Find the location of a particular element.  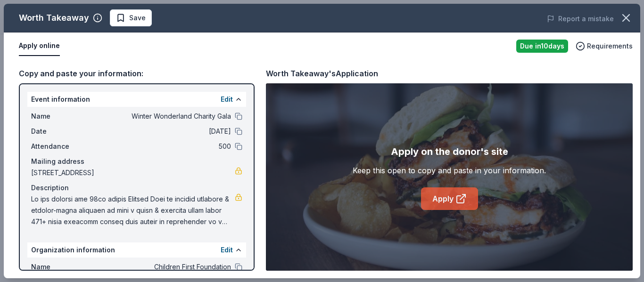

span: 500 is located at coordinates (163, 146).